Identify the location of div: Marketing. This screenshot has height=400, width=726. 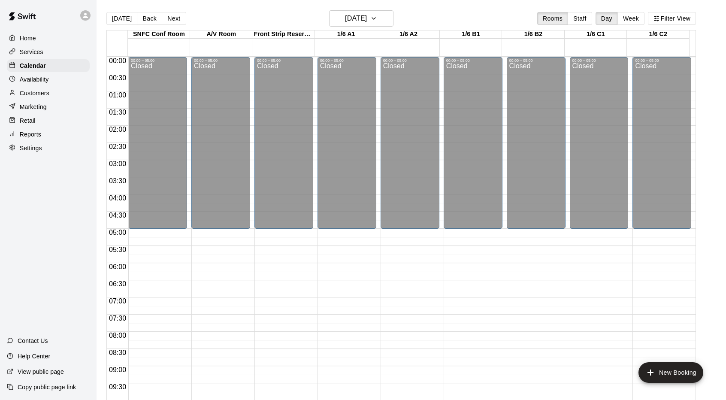
(48, 107).